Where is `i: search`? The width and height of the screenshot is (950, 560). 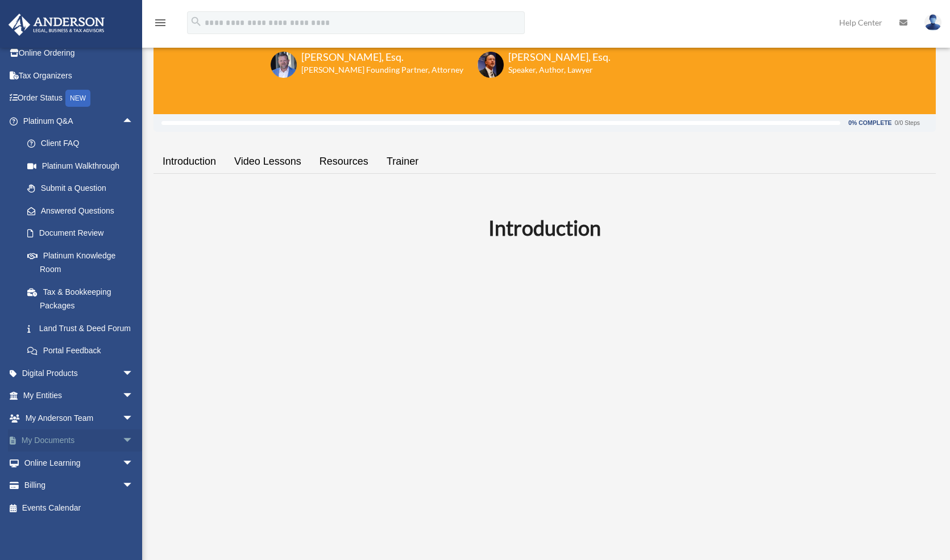
i: search is located at coordinates (196, 22).